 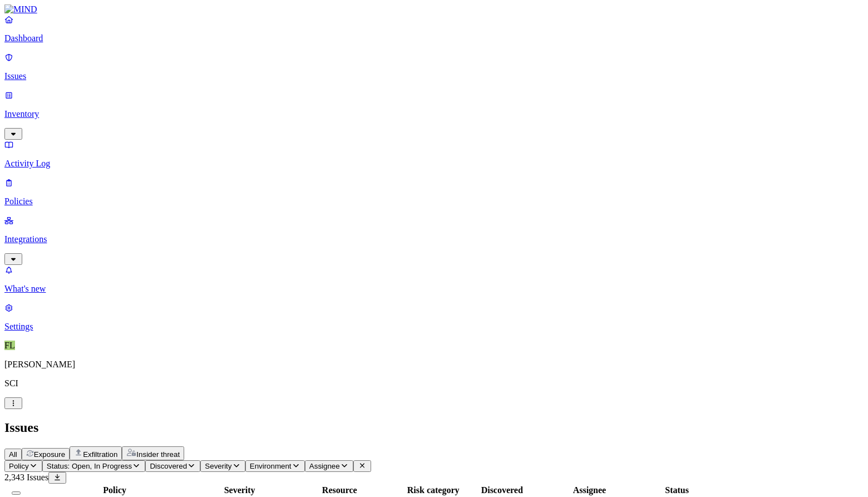 I want to click on a: Settings, so click(x=434, y=317).